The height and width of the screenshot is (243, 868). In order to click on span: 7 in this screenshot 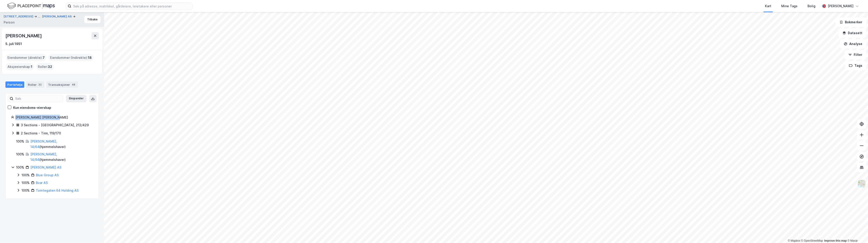, I will do `click(44, 58)`.